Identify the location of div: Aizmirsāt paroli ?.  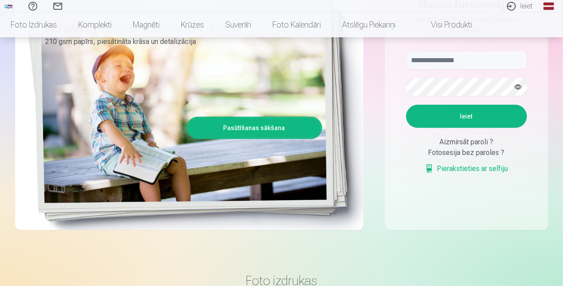
(467, 142).